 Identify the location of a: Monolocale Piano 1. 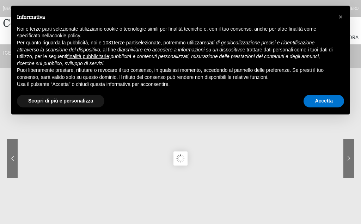
(169, 202).